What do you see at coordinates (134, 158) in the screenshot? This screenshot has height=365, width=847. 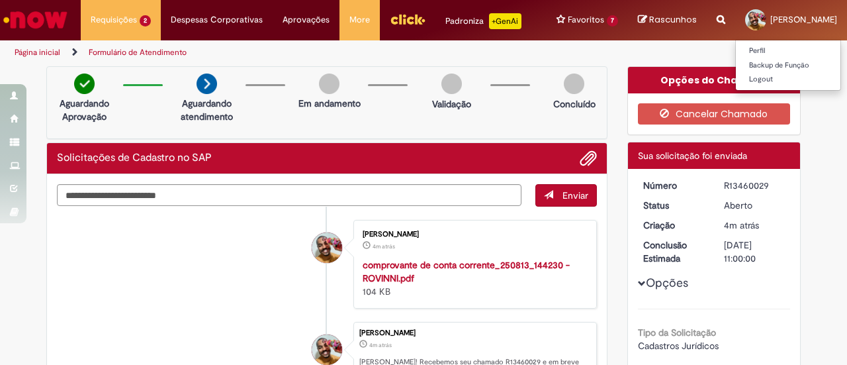 I see `h2: Solicitações de Cadastro no SAP Histórico de tíquete` at bounding box center [134, 158].